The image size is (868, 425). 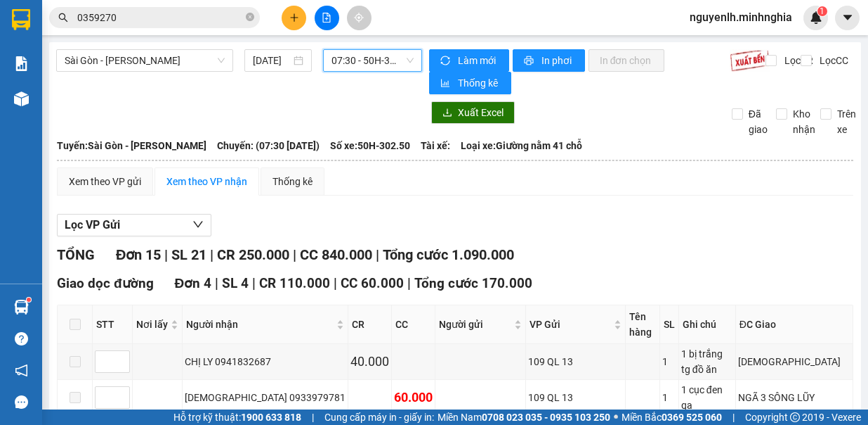 What do you see at coordinates (446, 84) in the screenshot?
I see `span: bar-chart` at bounding box center [446, 84].